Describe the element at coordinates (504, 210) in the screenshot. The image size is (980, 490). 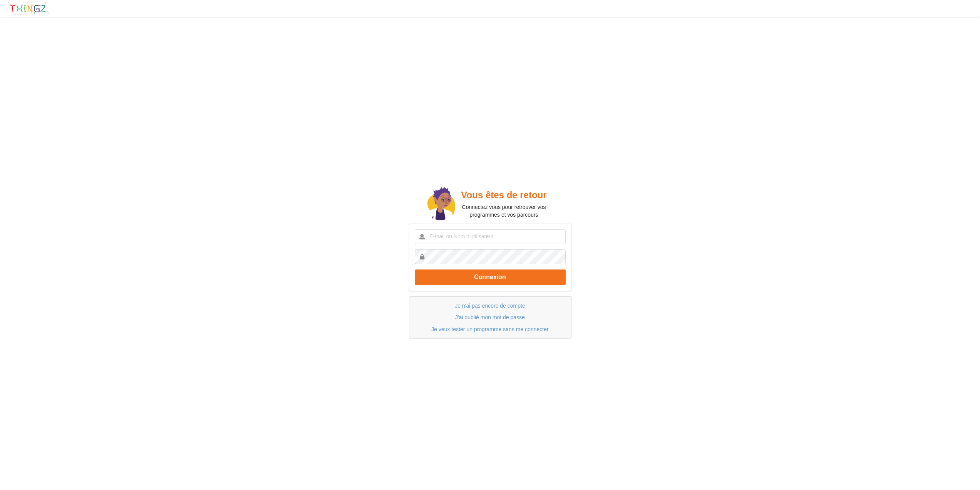
I see `p: Connectez vous pour retrouver vos programmes et vos parcours` at that location.